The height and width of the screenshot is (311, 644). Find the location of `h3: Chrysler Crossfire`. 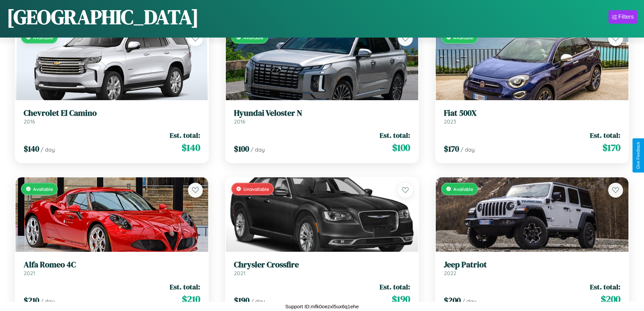

h3: Chrysler Crossfire is located at coordinates (322, 265).